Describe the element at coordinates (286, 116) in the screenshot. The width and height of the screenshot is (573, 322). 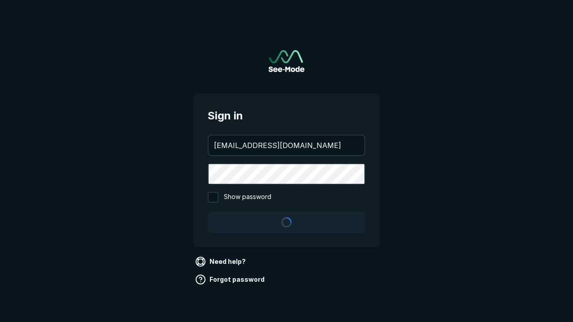
I see `span: Sign in` at that location.